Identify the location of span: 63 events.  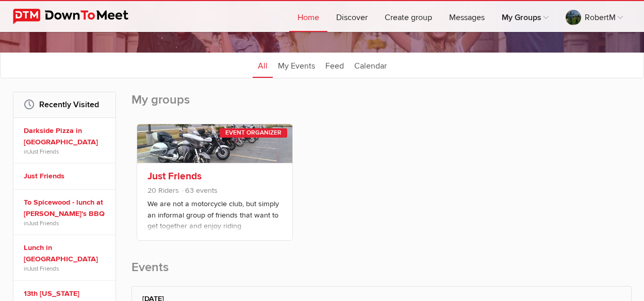
(199, 190).